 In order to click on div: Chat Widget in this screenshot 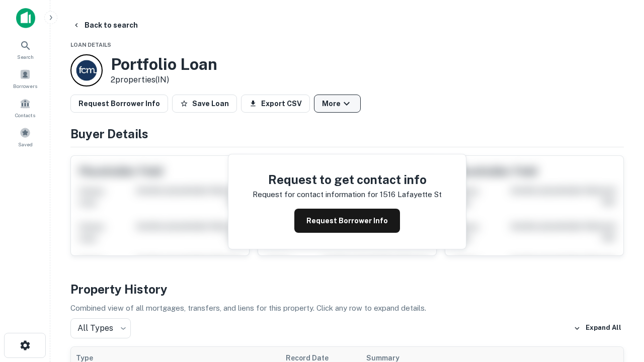, I will do `click(619, 274)`.